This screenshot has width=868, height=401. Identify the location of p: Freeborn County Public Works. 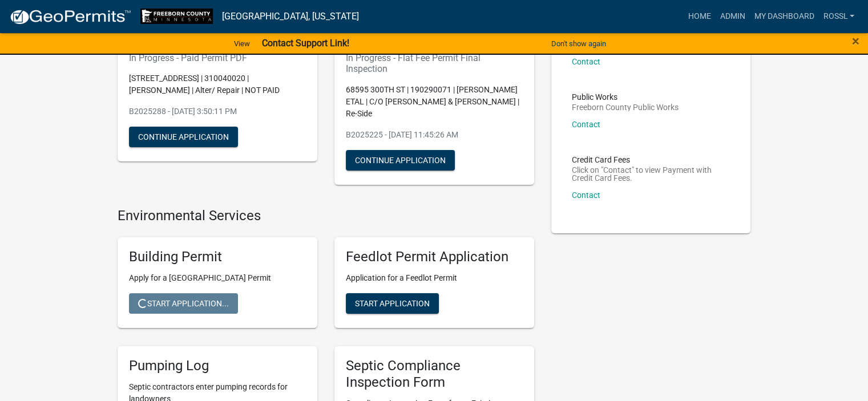
(625, 107).